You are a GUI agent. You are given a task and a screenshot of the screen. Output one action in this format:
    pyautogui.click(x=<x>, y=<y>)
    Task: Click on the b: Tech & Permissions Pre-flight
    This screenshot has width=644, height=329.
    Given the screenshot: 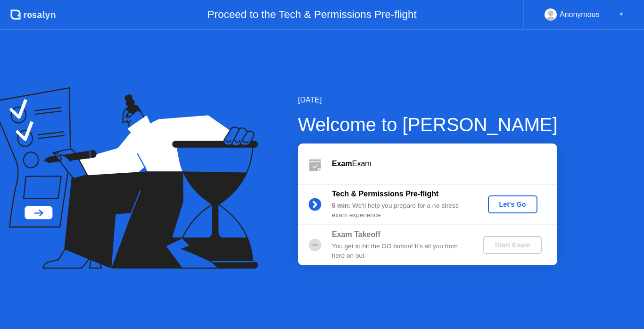 What is the action you would take?
    pyautogui.click(x=385, y=194)
    